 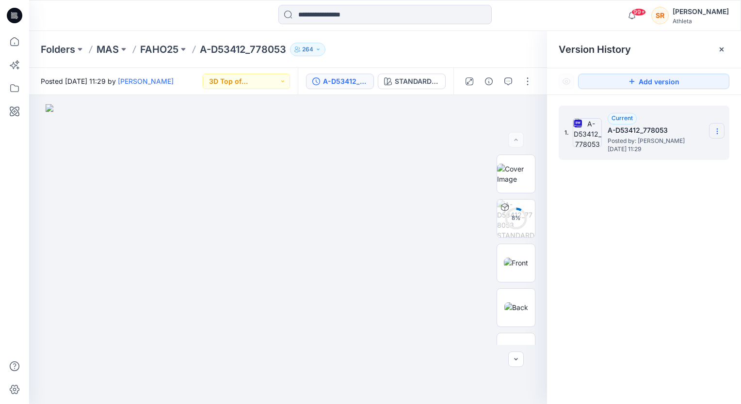 What do you see at coordinates (307, 49) in the screenshot?
I see `p: 264` at bounding box center [307, 49].